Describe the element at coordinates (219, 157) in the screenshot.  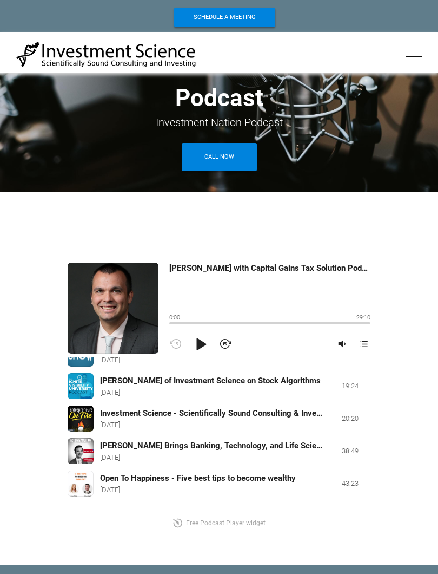
I see `a: Call Now` at that location.